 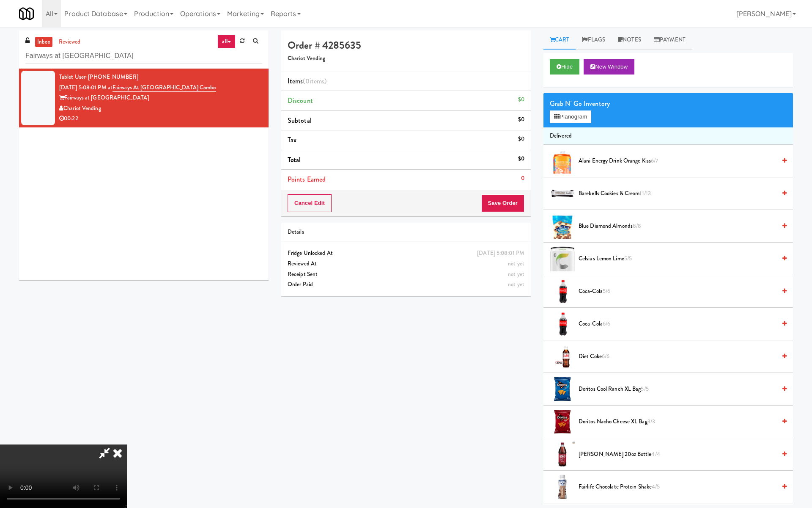 I want to click on span: 6/7, so click(x=654, y=160).